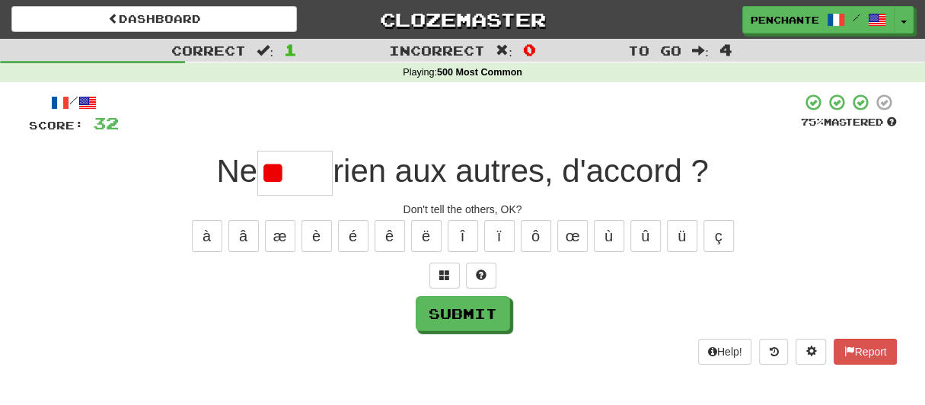 This screenshot has width=925, height=405. I want to click on a: Clozemaster, so click(462, 19).